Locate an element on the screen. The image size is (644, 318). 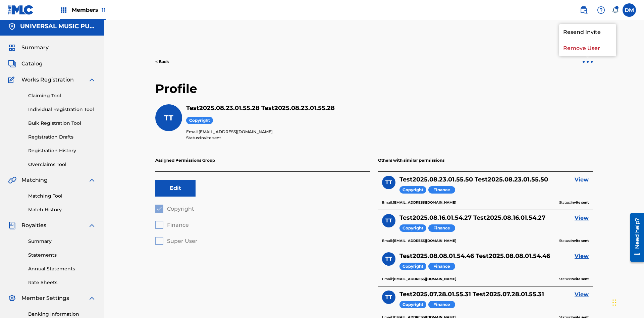
span: Members is located at coordinates (88, 9).